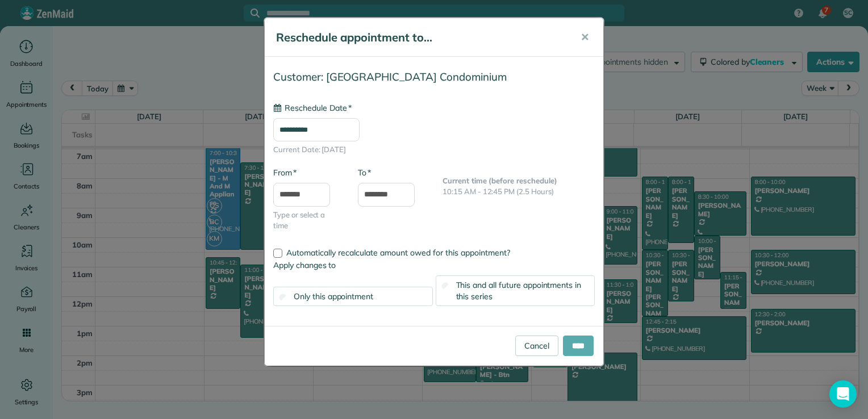  What do you see at coordinates (283, 297) in the screenshot?
I see `input: Only this appointment` at bounding box center [283, 297].